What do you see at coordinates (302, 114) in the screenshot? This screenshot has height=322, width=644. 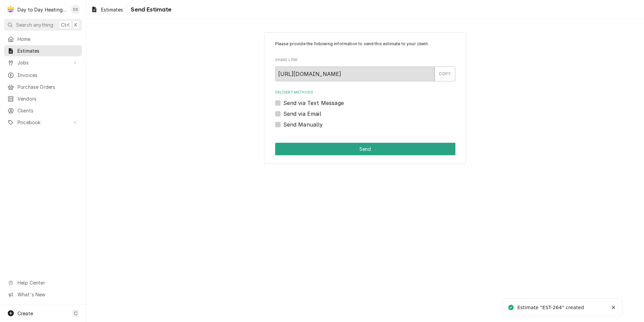 I see `label: Send via Email` at bounding box center [302, 114].